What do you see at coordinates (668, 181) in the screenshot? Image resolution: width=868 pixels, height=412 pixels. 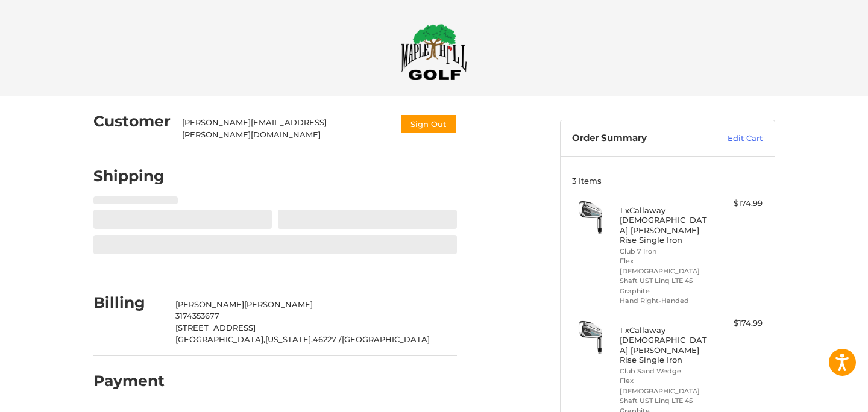 I see `h3: 3 Items` at bounding box center [668, 181].